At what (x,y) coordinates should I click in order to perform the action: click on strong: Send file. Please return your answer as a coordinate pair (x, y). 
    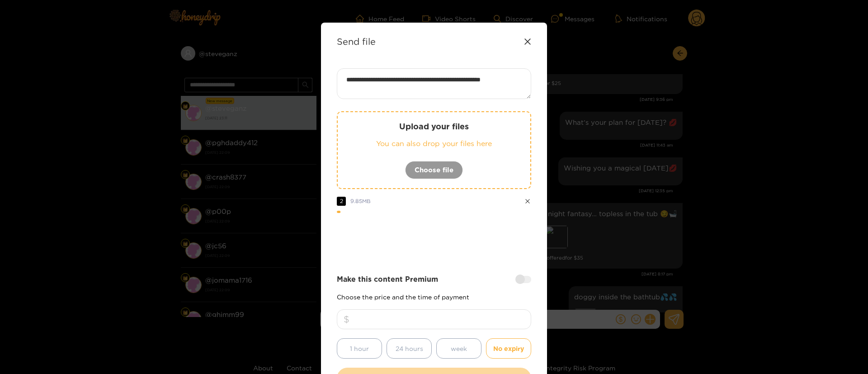
    Looking at the image, I should click on (357, 41).